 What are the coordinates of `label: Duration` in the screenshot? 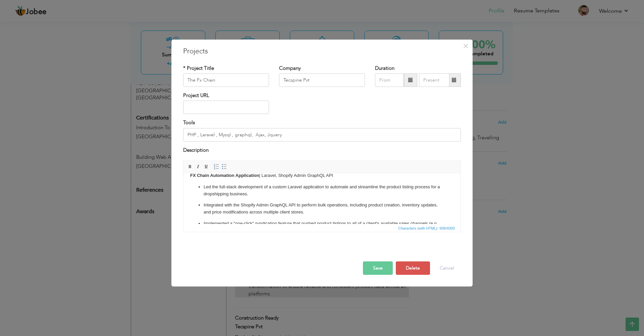 It's located at (385, 68).